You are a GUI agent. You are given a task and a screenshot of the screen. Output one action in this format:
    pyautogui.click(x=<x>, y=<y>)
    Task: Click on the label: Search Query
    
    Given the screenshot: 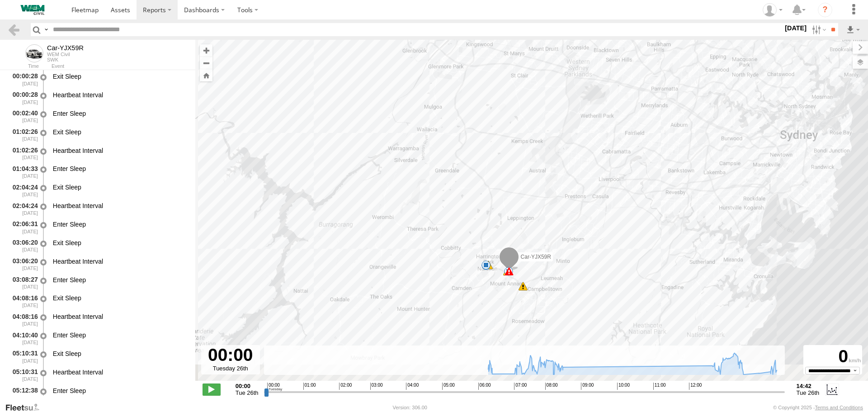 What is the action you would take?
    pyautogui.click(x=46, y=29)
    